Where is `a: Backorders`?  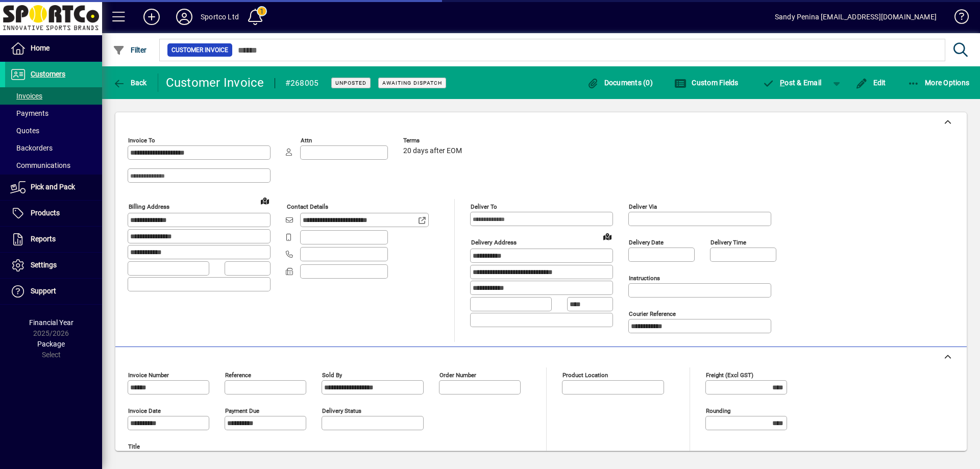
a: Backorders is located at coordinates (54, 148).